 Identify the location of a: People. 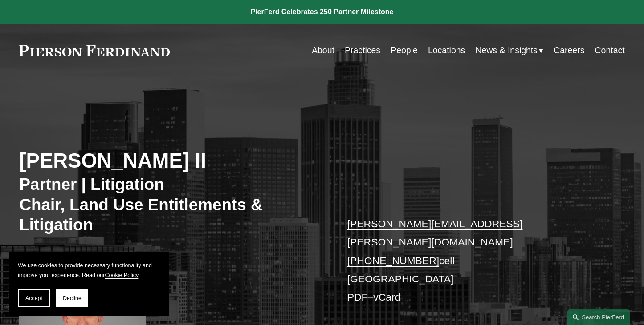
(404, 50).